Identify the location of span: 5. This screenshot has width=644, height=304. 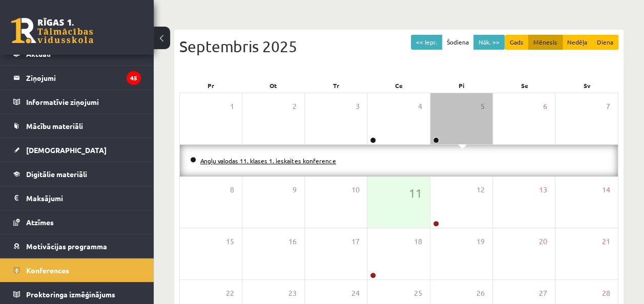
(482, 106).